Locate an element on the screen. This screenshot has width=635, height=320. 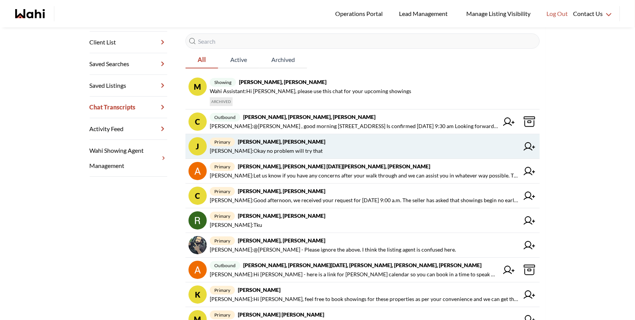
span: Archived is located at coordinates (283, 60).